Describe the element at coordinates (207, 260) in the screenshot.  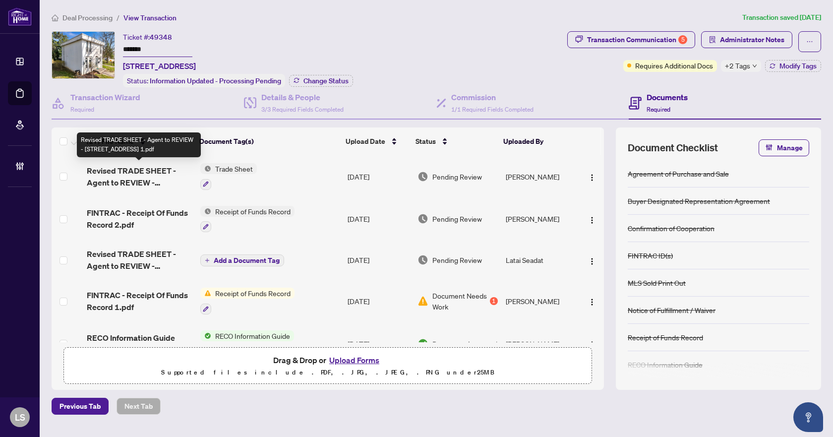
I see `span: plus` at that location.